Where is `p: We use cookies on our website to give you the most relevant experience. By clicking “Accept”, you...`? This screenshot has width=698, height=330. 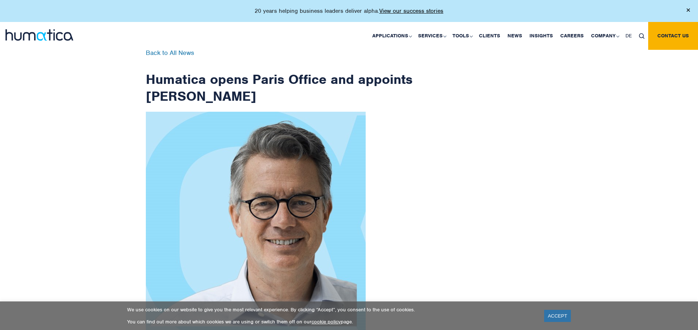 p: We use cookies on our website to give you the most relevant experience. By clicking “Accept”, you... is located at coordinates (331, 310).